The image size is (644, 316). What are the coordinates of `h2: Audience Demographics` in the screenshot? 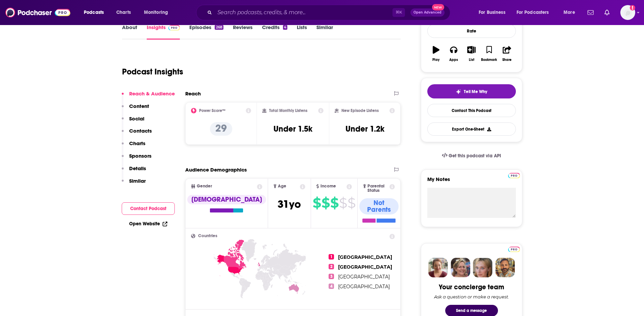 It's located at (216, 169).